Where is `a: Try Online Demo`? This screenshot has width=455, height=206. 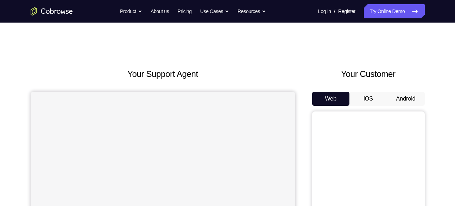
a: Try Online Demo is located at coordinates (394, 11).